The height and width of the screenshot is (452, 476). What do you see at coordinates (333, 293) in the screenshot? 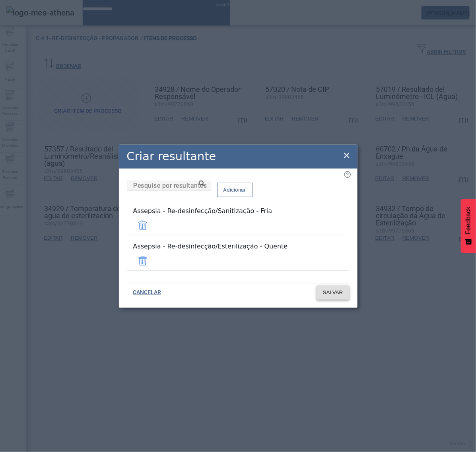
I see `button: SALVAR` at bounding box center [333, 293].